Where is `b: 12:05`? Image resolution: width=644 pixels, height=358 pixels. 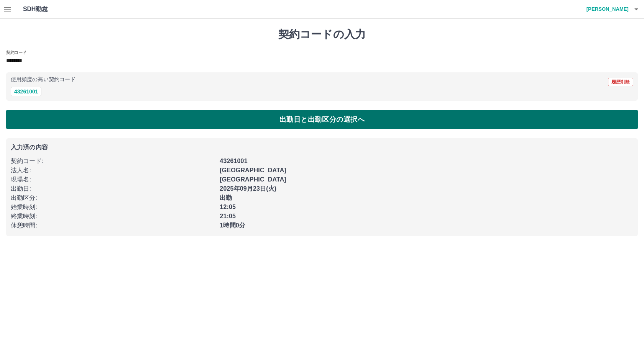
b: 12:05 is located at coordinates (228, 207).